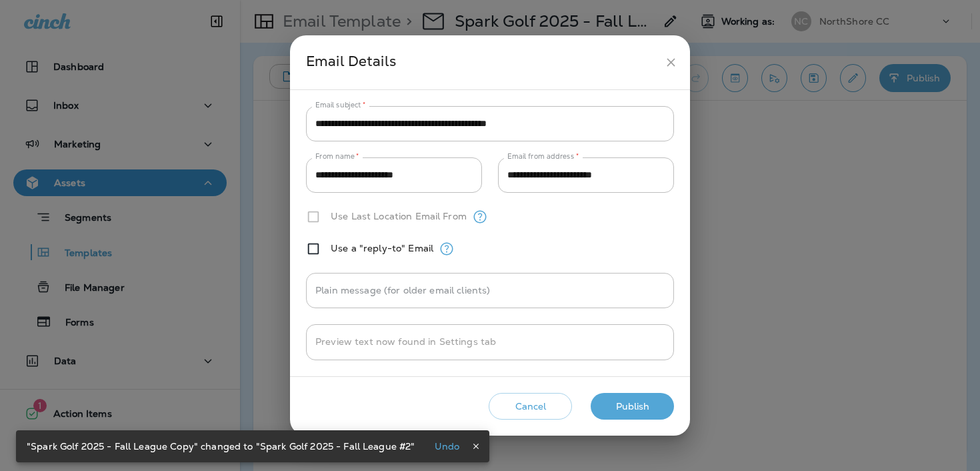 This screenshot has width=980, height=471. Describe the element at coordinates (382, 248) in the screenshot. I see `label: Use a "reply-to" Email` at that location.